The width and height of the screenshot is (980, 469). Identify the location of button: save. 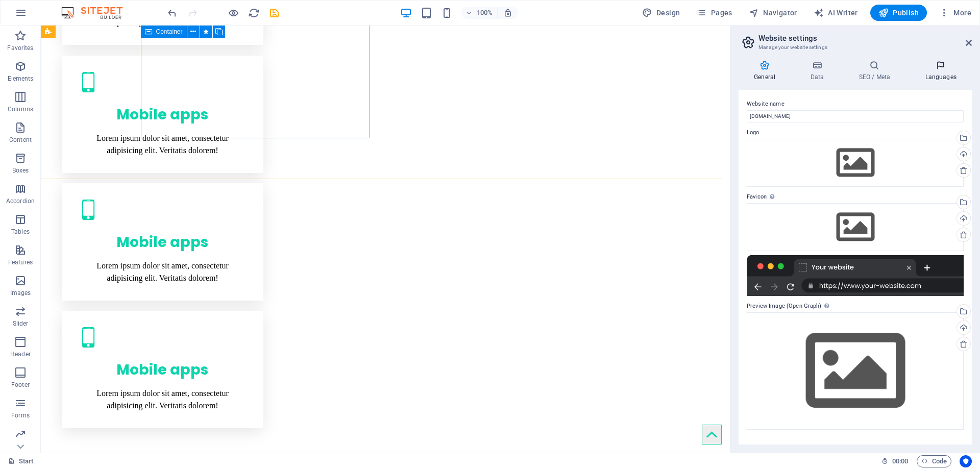
(275, 12).